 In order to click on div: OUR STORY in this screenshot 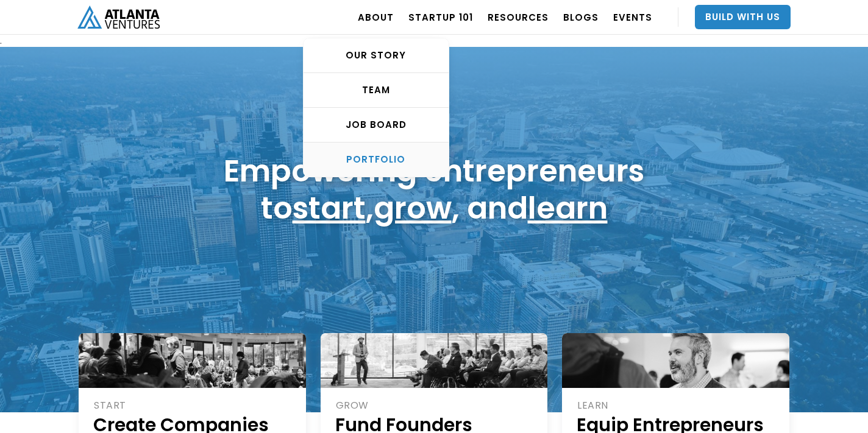, I will do `click(376, 56)`.